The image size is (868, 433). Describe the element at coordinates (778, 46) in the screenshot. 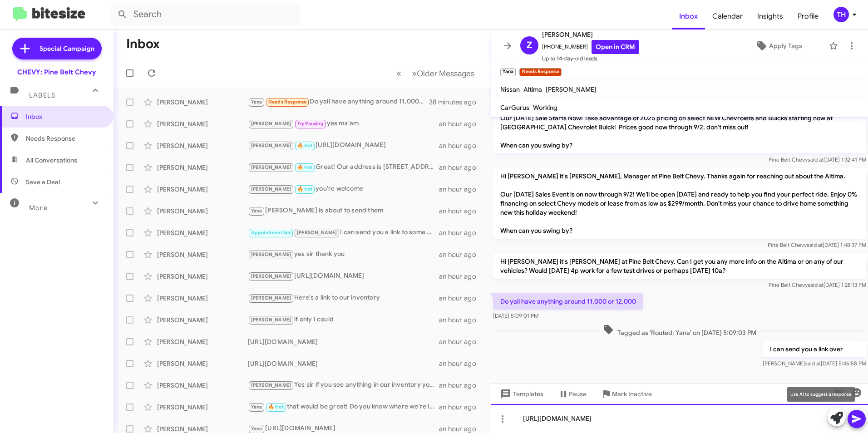

I see `button: Apply Tags` at that location.